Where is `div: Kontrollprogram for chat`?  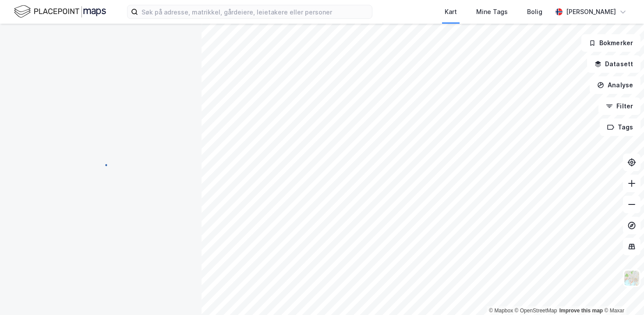
div: Kontrollprogram for chat is located at coordinates (622, 294).